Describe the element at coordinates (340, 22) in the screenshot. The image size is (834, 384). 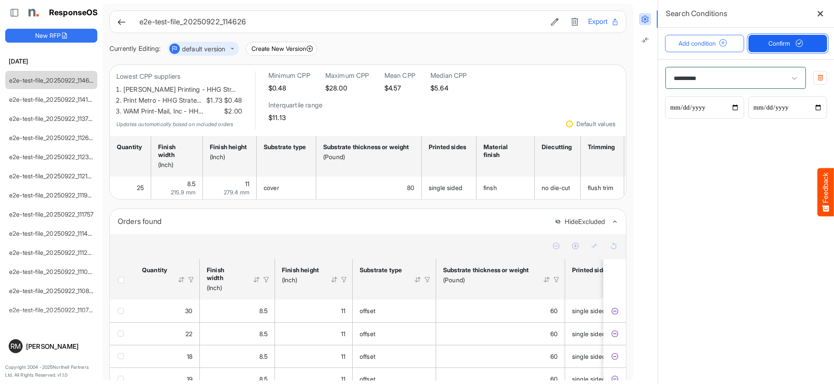
I see `h6: e2e-test-file_20250922_114626` at that location.